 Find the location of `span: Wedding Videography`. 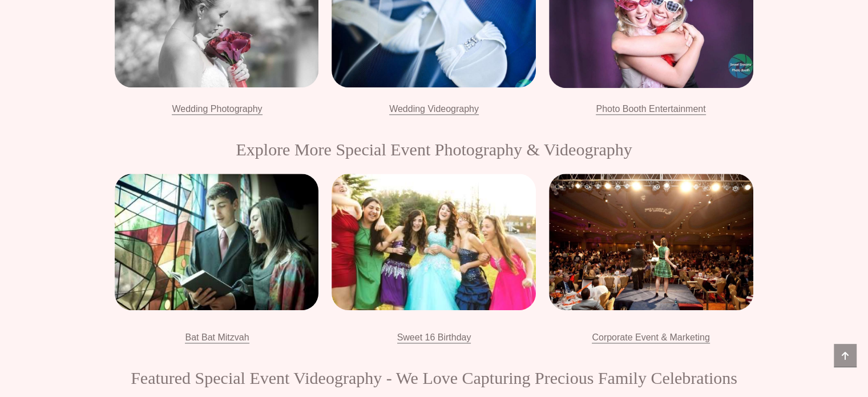

span: Wedding Videography is located at coordinates (434, 109).